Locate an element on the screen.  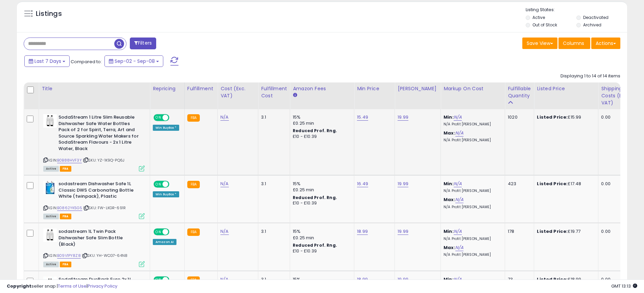
a: Terms of Use is located at coordinates (72, 286).